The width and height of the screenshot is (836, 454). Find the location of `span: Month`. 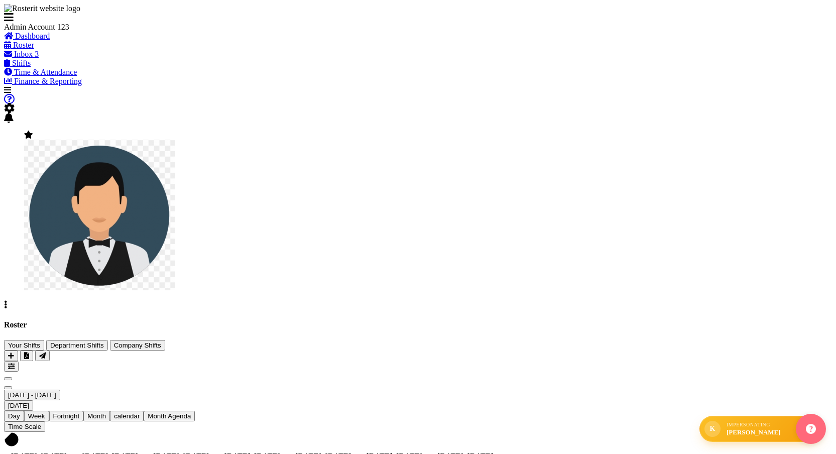

span: Month is located at coordinates (96, 416).